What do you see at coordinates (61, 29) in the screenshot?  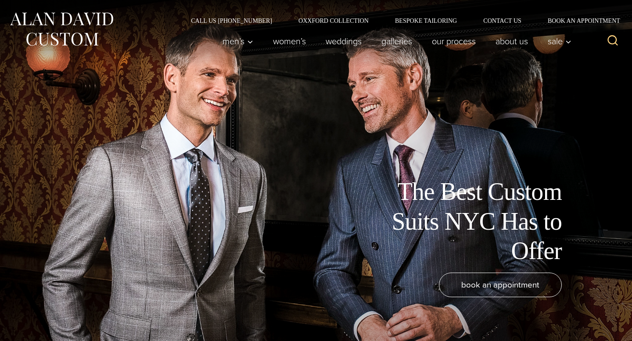 I see `img: Alan David Custom` at bounding box center [61, 29].